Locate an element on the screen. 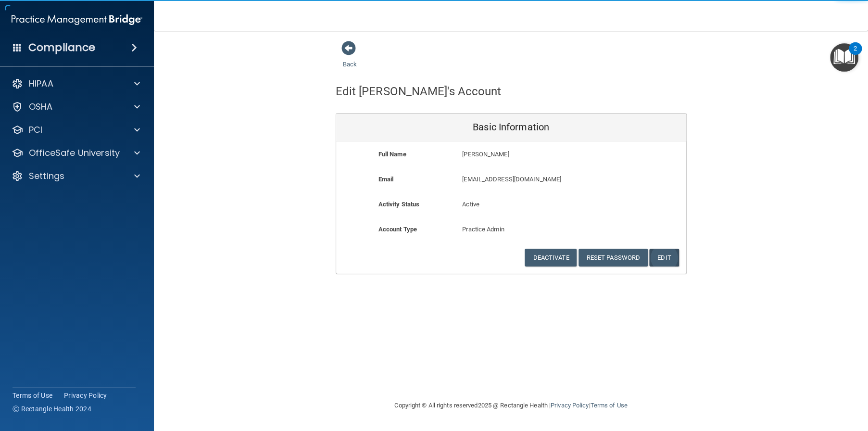 Image resolution: width=868 pixels, height=431 pixels. p: Settings is located at coordinates (46, 176).